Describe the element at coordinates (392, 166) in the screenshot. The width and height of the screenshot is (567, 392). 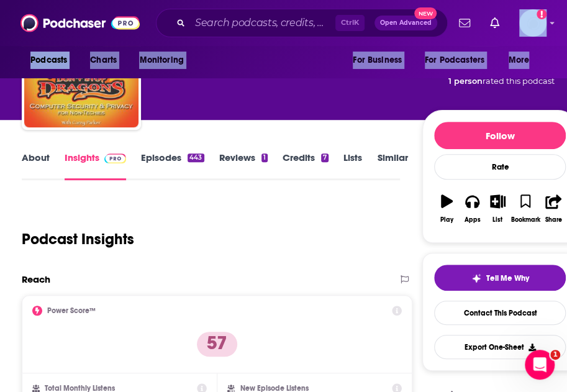
I see `a: Similar` at that location.